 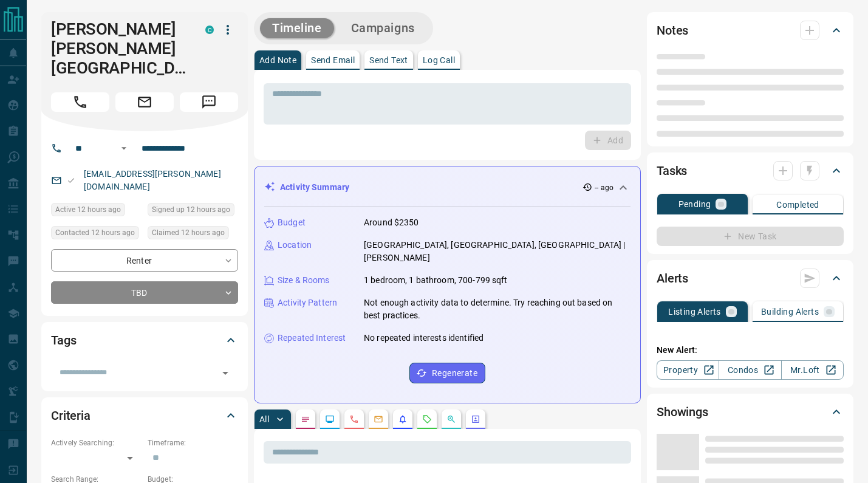 I want to click on span: Active 12 hours ago, so click(x=88, y=210).